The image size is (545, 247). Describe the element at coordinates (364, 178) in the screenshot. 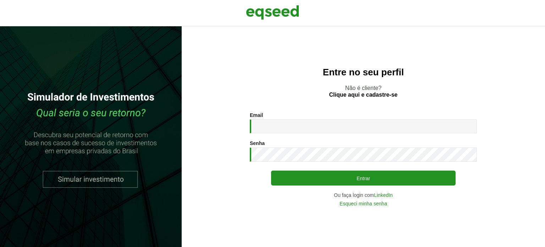

I see `button: Entrar` at that location.